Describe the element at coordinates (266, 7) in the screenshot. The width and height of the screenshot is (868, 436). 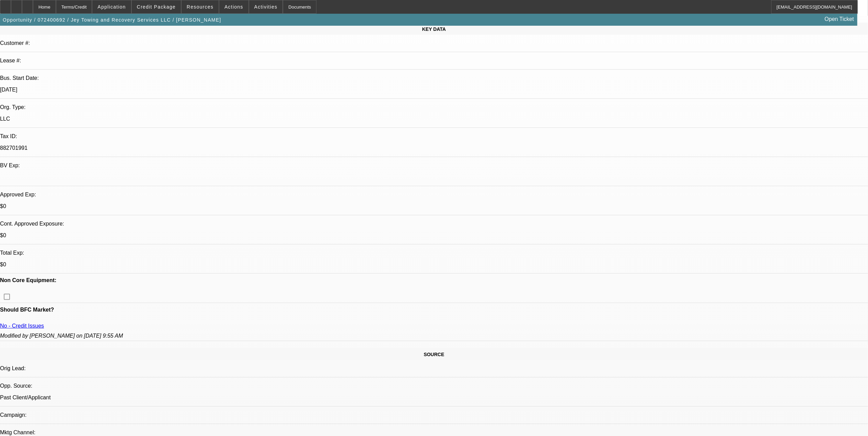
I see `span: Activities` at that location.